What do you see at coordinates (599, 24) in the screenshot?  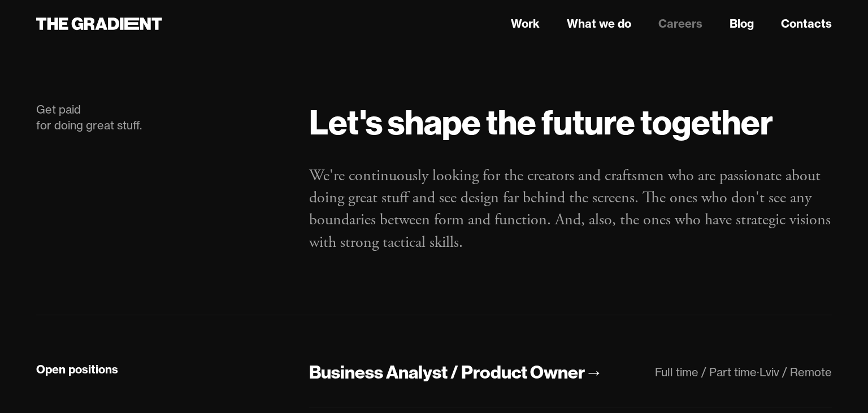 I see `a: What we do` at bounding box center [599, 24].